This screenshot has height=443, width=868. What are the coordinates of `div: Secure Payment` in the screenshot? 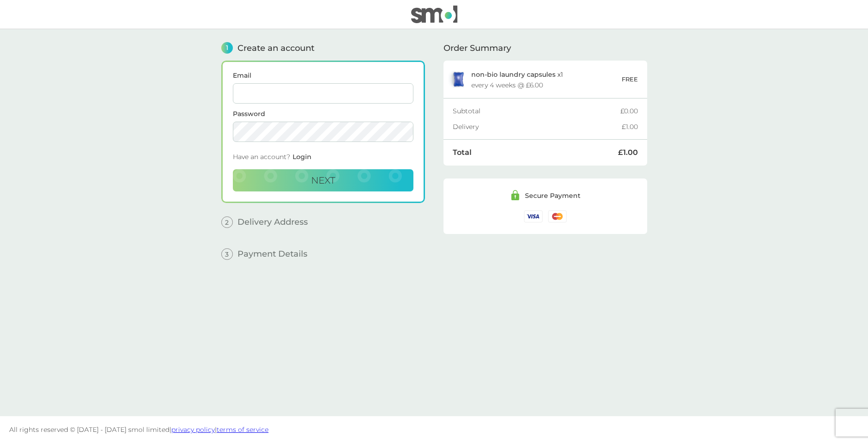 It's located at (553, 196).